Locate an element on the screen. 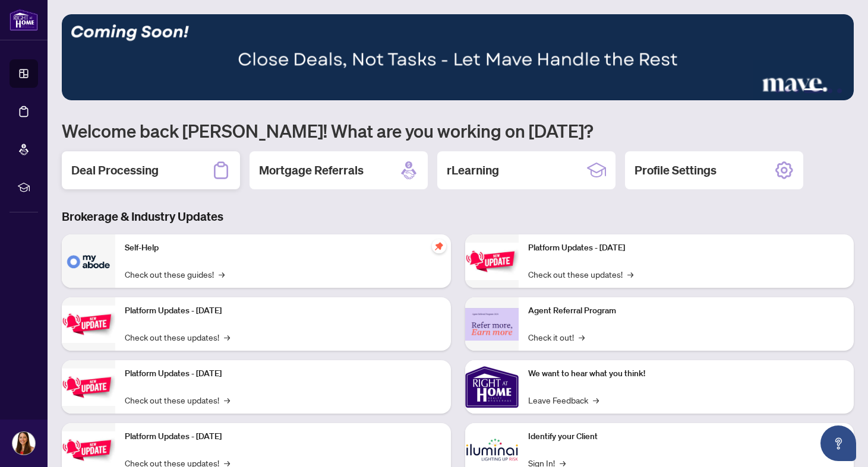 Image resolution: width=868 pixels, height=467 pixels. span: pushpin is located at coordinates (439, 246).